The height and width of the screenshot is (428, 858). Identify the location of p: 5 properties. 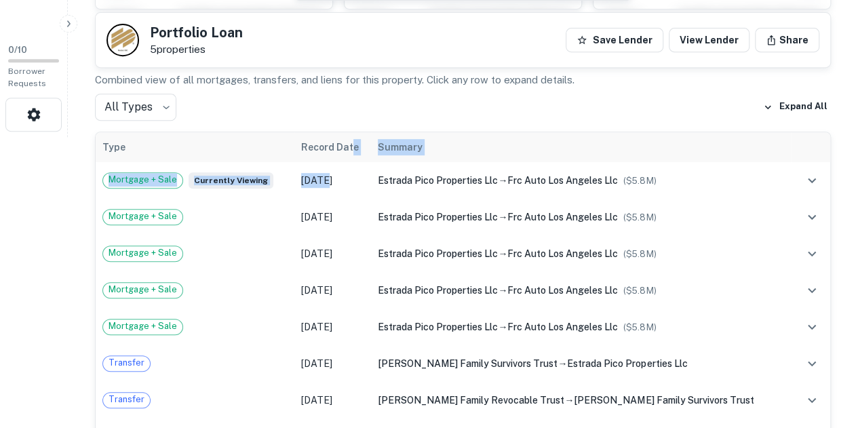
(196, 50).